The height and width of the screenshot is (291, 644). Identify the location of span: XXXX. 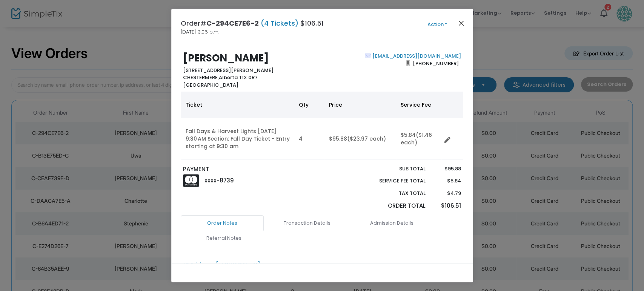
(210, 181).